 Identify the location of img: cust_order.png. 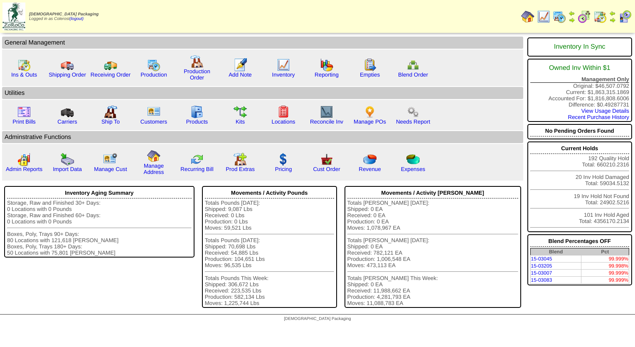
(327, 159).